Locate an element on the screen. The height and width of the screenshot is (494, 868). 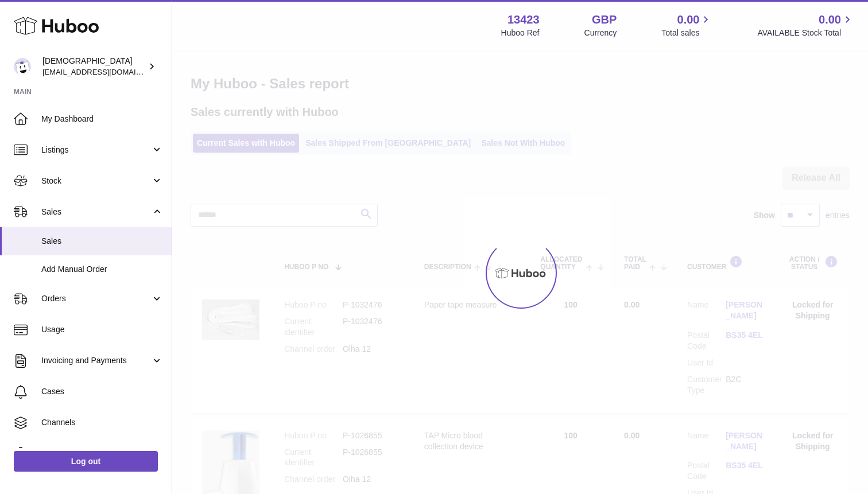
a: Log out is located at coordinates (85, 461).